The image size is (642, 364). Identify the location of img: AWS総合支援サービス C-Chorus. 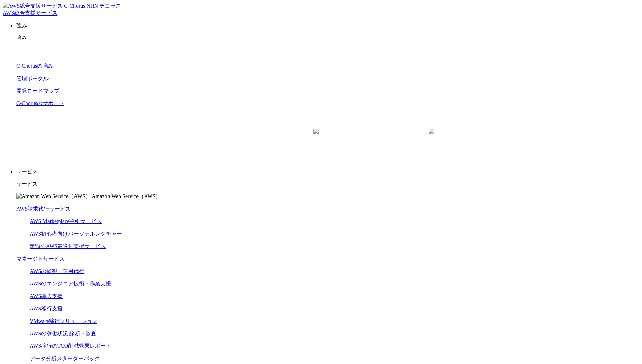
(44, 6).